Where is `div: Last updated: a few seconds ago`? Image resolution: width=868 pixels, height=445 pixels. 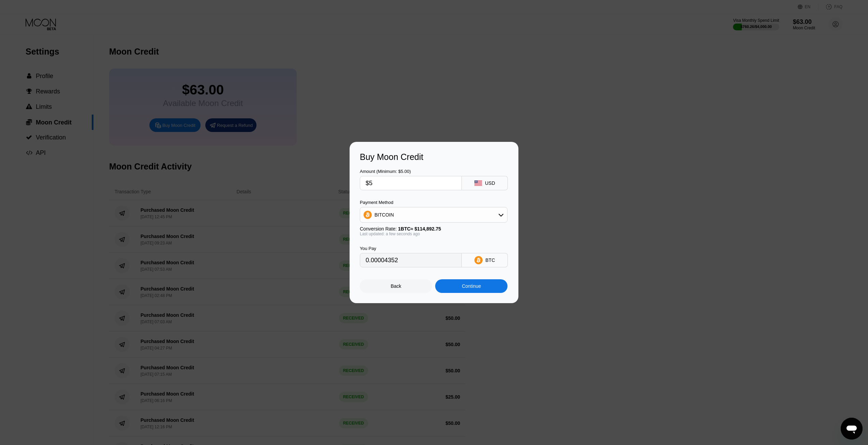 div: Last updated: a few seconds ago is located at coordinates (434, 234).